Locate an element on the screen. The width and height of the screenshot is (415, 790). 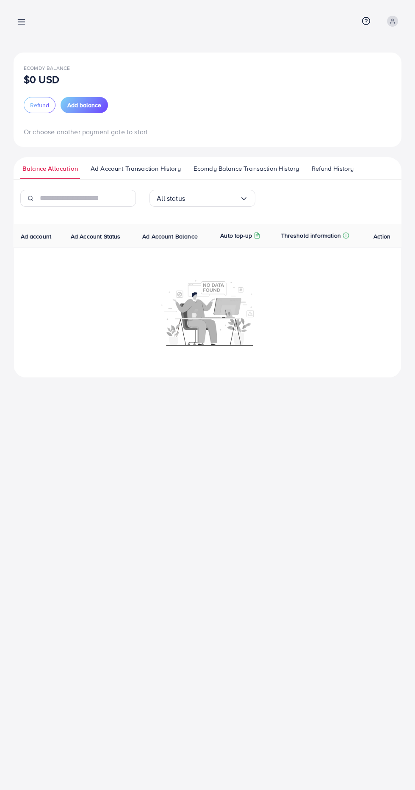
img: No account is located at coordinates (208, 312).